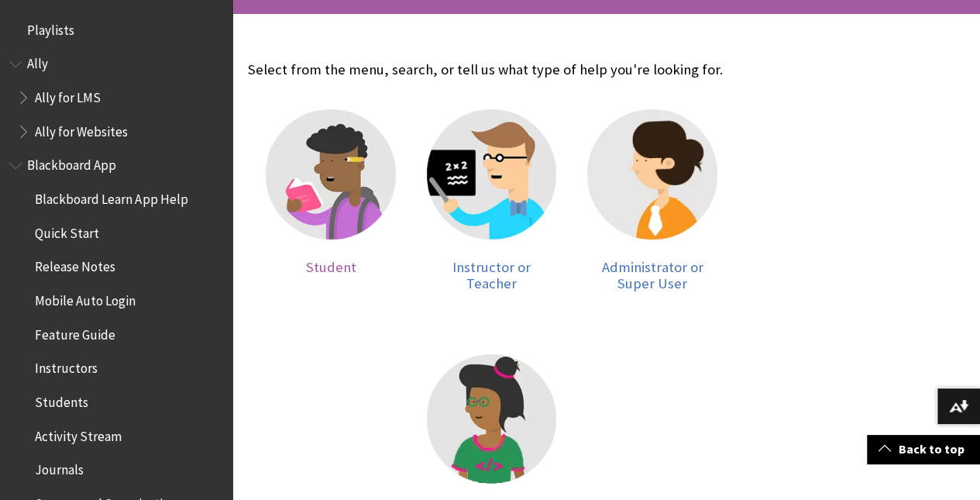  I want to click on a: Back to top, so click(923, 449).